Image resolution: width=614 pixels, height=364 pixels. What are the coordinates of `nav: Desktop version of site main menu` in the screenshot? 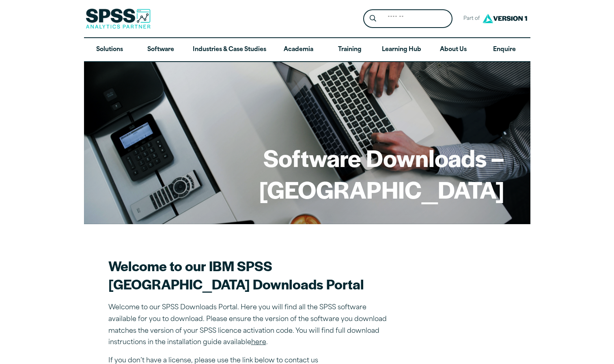 It's located at (307, 50).